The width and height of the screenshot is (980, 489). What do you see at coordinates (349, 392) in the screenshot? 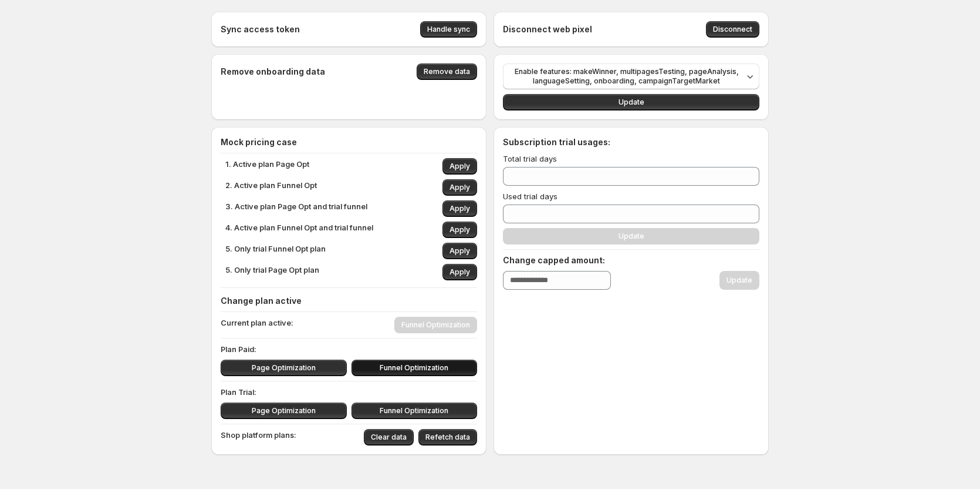
I see `p: Plan Trial:` at bounding box center [349, 392].